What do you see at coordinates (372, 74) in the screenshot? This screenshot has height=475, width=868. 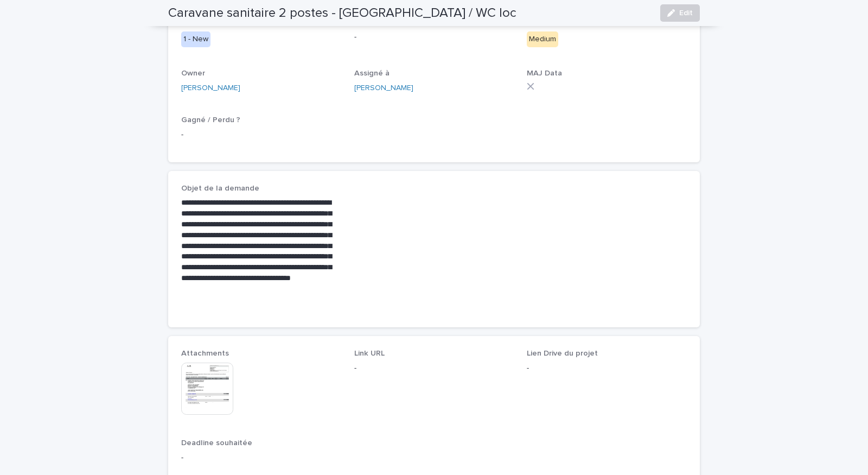 I see `span: Assigné à` at bounding box center [372, 74].